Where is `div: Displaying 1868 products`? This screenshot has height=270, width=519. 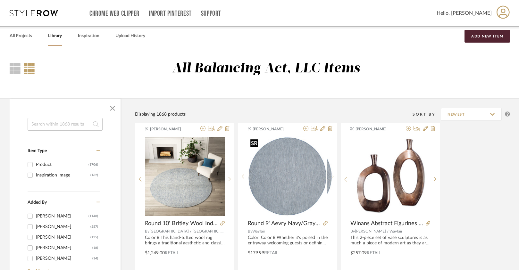
div: Displaying 1868 products is located at coordinates (160, 114).